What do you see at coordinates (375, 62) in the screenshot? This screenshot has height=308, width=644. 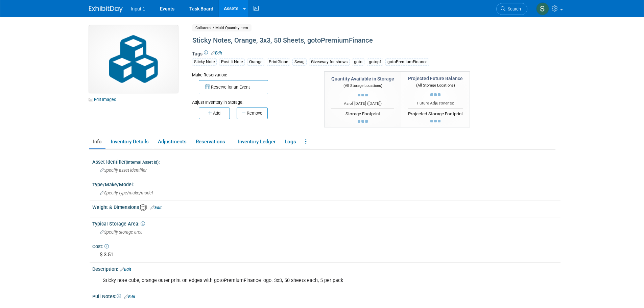 I see `div: gotopf` at bounding box center [375, 62].